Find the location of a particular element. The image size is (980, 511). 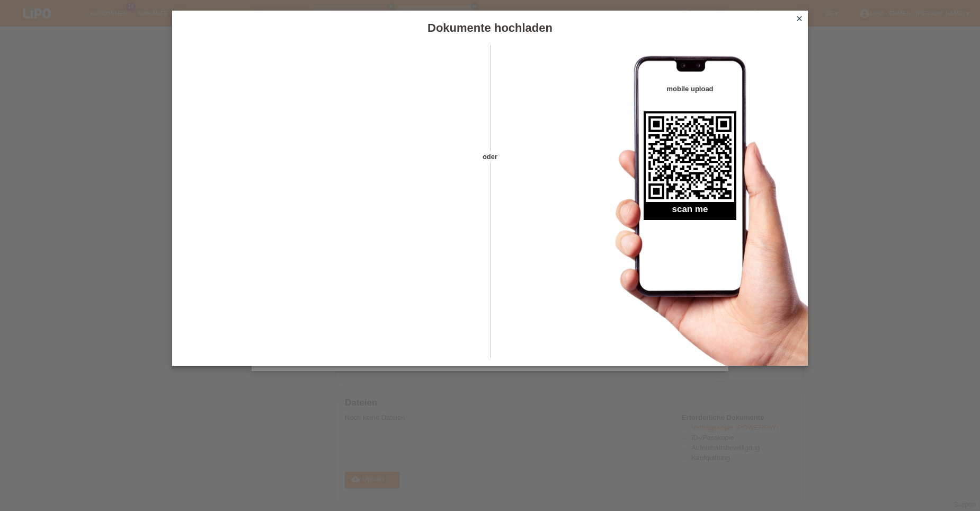

h1: Dokumente hochladen is located at coordinates (490, 27).